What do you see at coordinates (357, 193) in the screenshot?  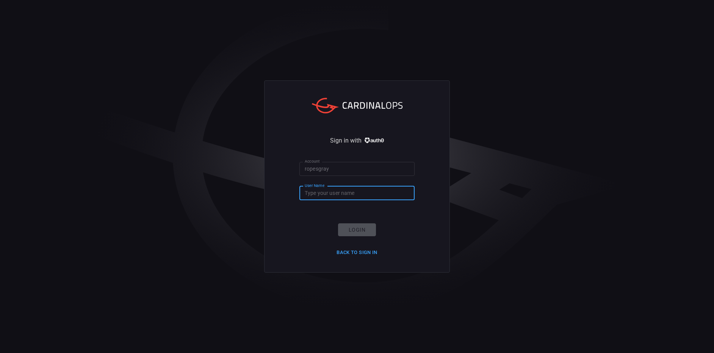 I see `input: Type your user name` at bounding box center [357, 193].